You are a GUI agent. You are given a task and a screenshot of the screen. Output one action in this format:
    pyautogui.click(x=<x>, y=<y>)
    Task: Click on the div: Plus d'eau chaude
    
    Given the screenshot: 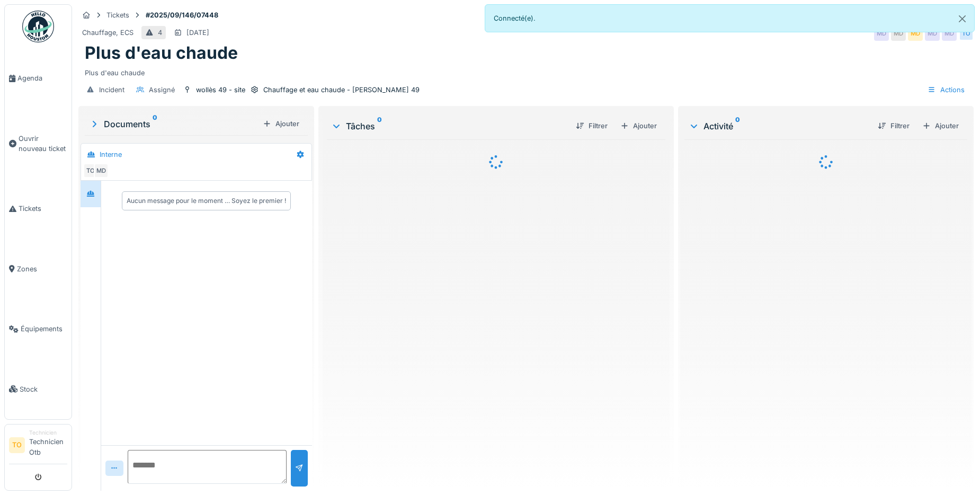 What is the action you would take?
    pyautogui.click(x=526, y=71)
    